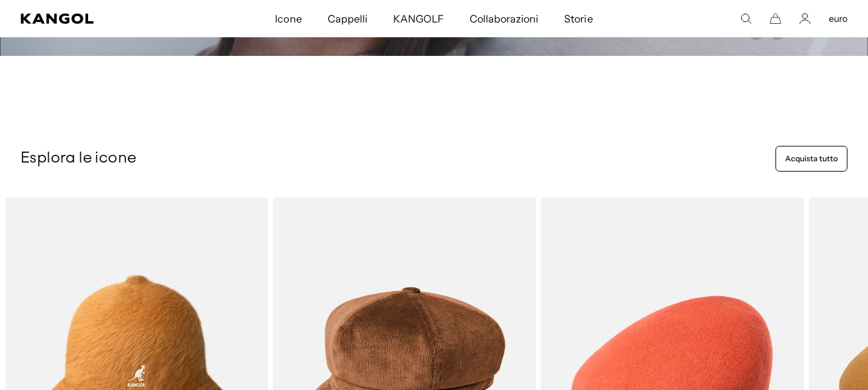 Image resolution: width=868 pixels, height=390 pixels. Describe the element at coordinates (78, 158) in the screenshot. I see `font: Esplora le icone` at that location.